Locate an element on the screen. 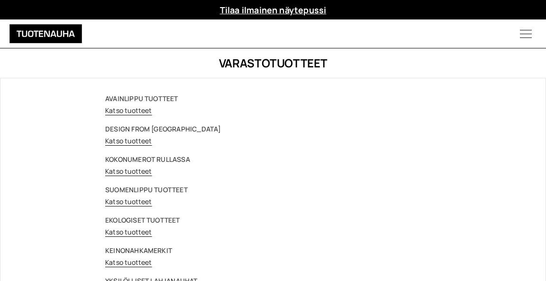  strong: KEINONAHKAMERKIT is located at coordinates (138, 250).